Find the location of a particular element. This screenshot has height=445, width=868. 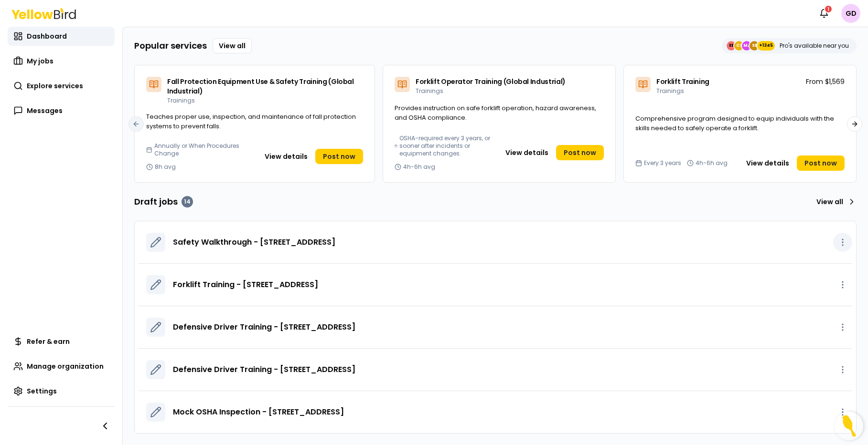

span: CE is located at coordinates (739, 46).